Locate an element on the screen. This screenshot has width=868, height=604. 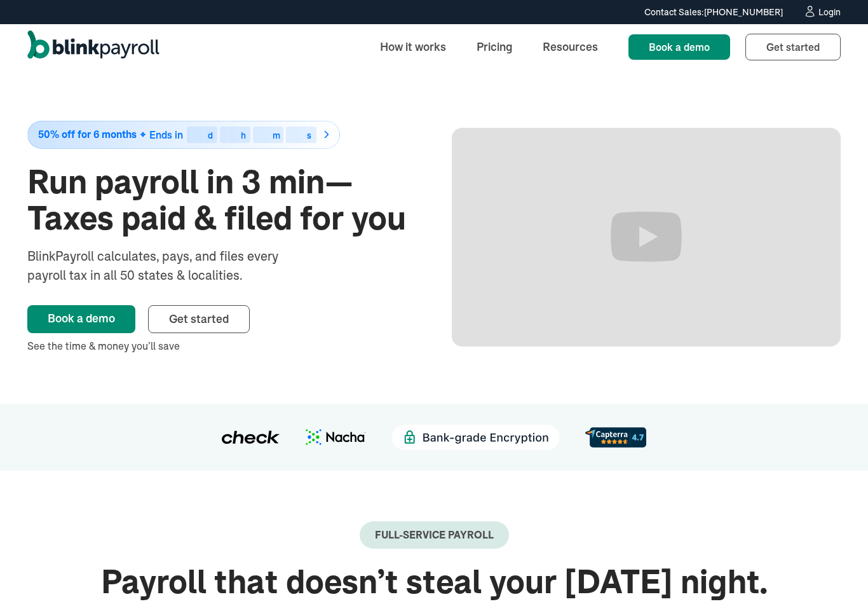
span: Ends in is located at coordinates (166, 134).